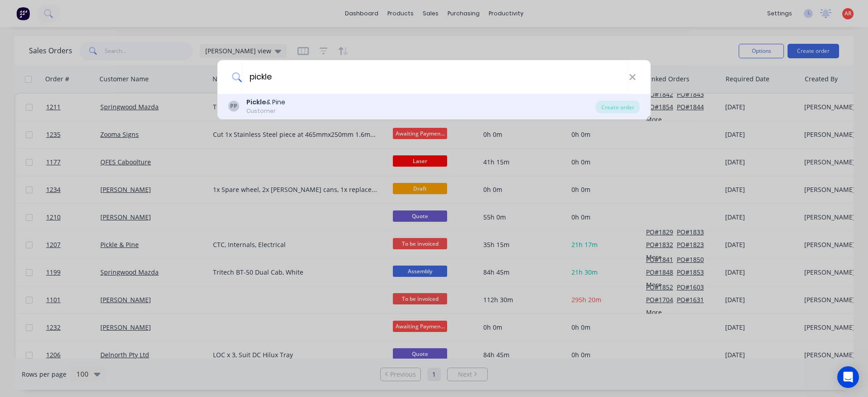  Describe the element at coordinates (848, 377) in the screenshot. I see `div: Open Intercom Messenger` at that location.